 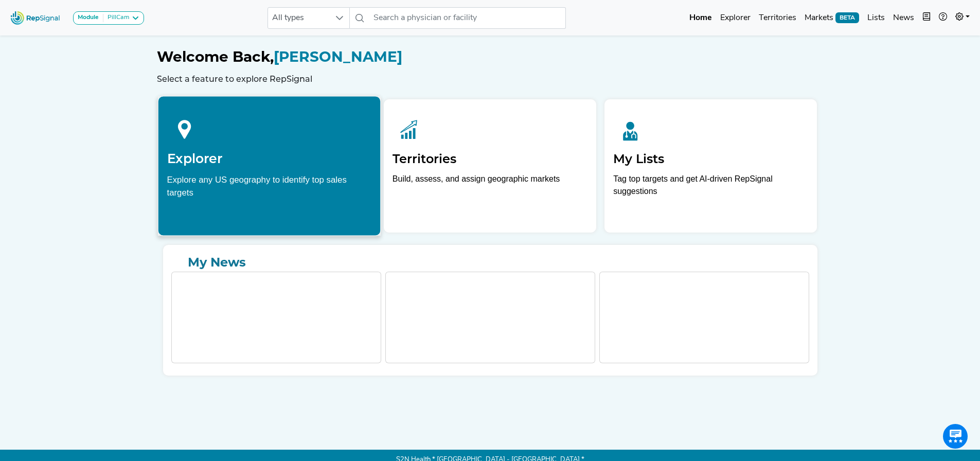 What do you see at coordinates (116, 18) in the screenshot?
I see `div: PillCam` at bounding box center [116, 18].